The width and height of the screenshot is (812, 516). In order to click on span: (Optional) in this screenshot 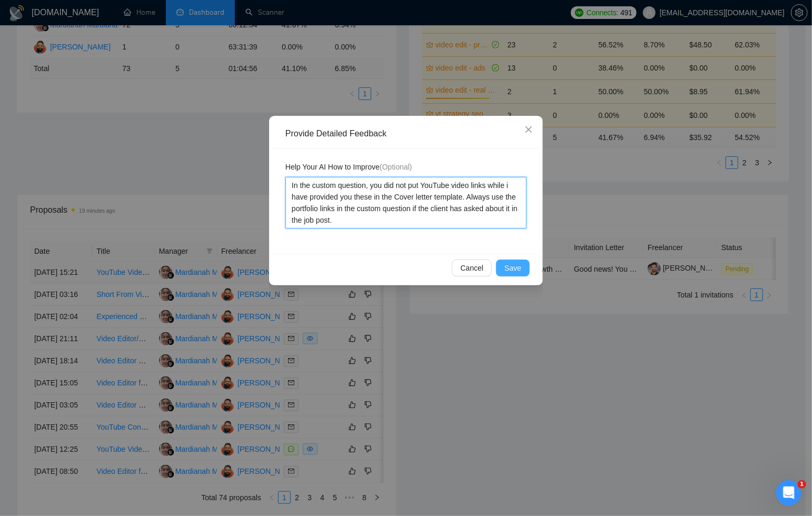, I will do `click(395, 167)`.